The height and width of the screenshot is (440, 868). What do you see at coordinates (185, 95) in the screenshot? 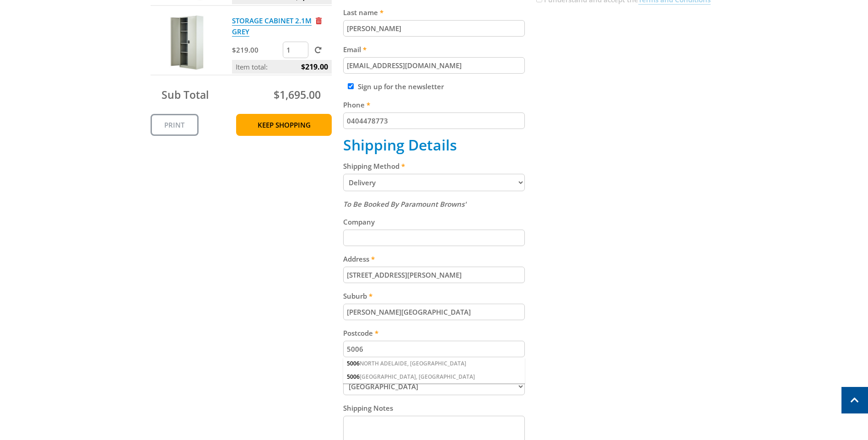
I see `span: Sub Total` at bounding box center [185, 95].